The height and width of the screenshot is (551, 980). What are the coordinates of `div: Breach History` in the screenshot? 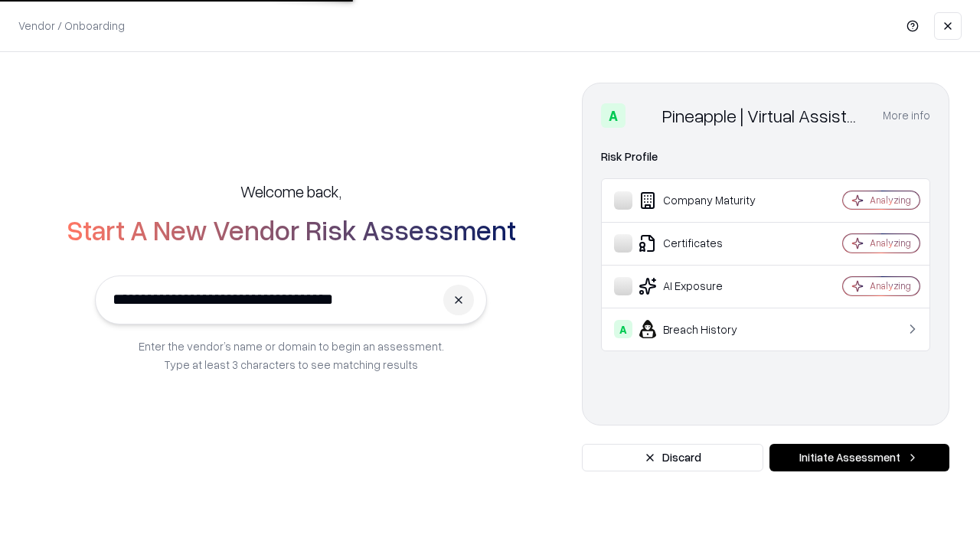 It's located at (705, 329).